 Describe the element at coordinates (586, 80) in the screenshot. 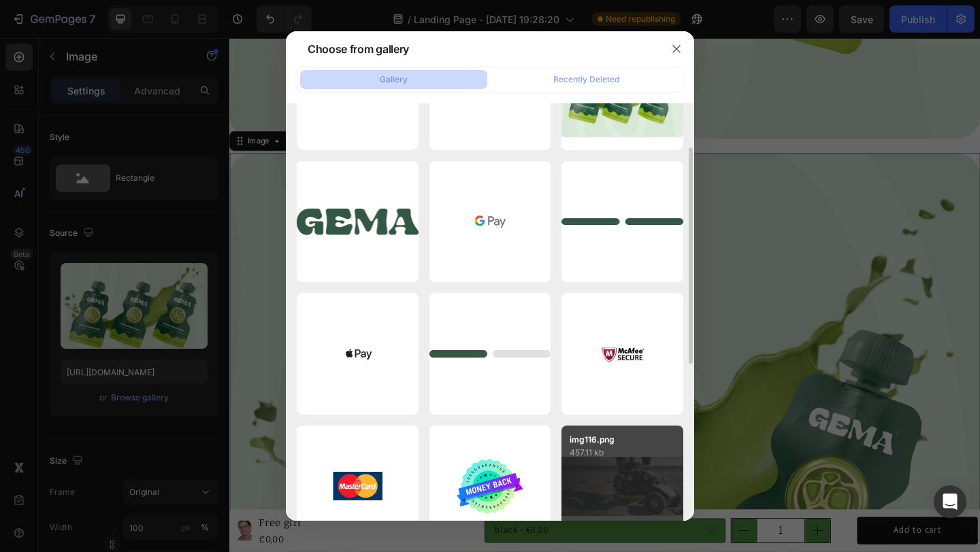

I see `button: Recently Deleted` at that location.